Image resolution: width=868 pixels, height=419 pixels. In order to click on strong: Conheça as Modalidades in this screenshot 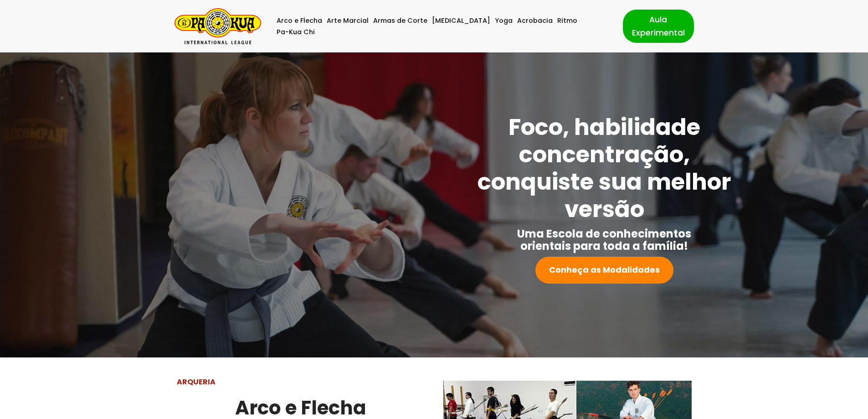, I will do `click(604, 269)`.